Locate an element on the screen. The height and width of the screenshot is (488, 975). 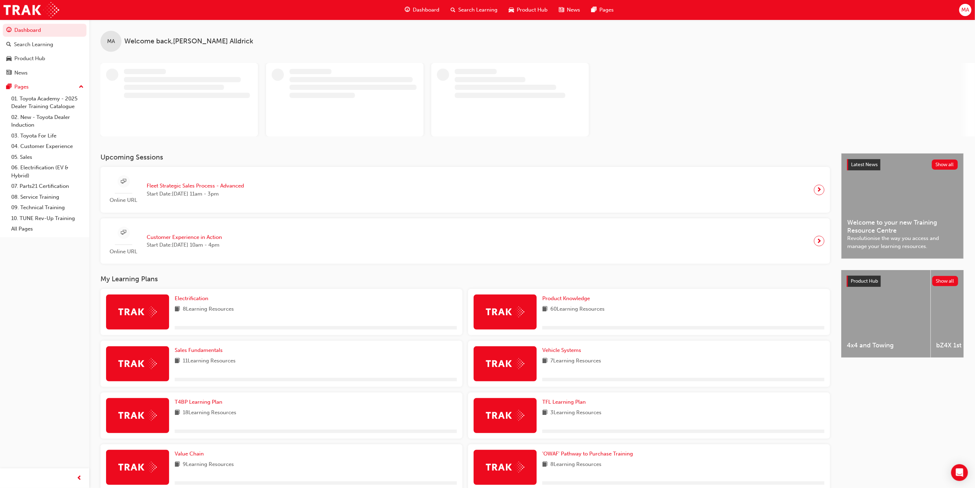
span: Vehicle Systems is located at coordinates (561, 350).